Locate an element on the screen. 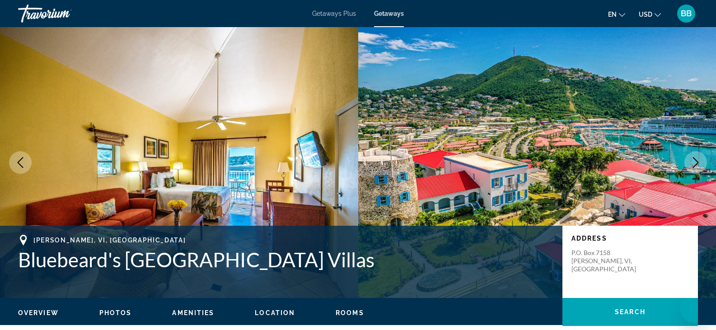 The image size is (716, 330). button: User Menu is located at coordinates (686, 14).